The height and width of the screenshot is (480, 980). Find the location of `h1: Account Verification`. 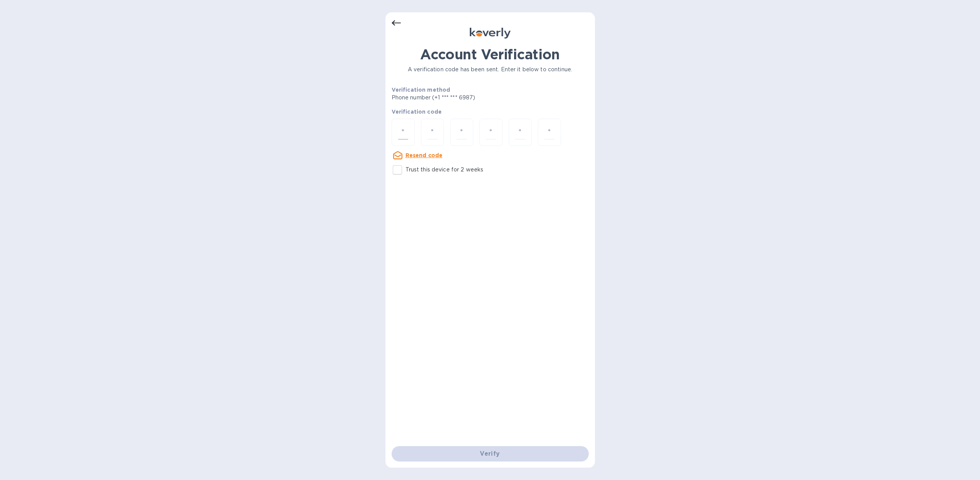

h1: Account Verification is located at coordinates (490, 54).